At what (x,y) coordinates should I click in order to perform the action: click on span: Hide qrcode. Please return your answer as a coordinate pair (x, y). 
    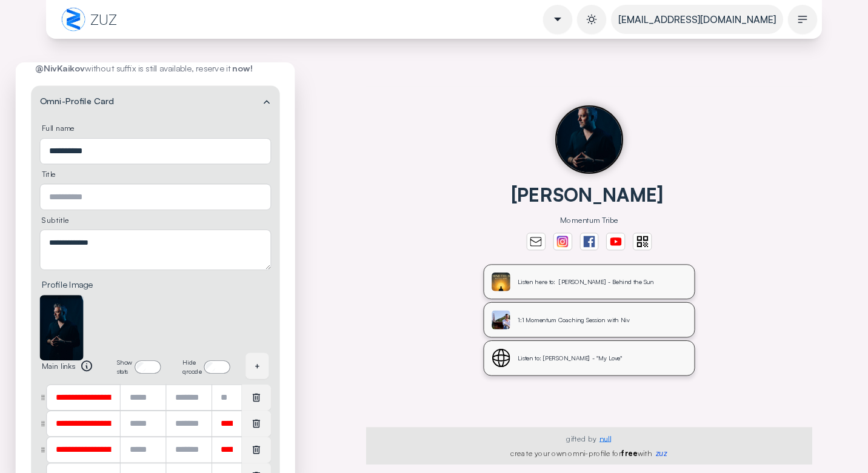
    Looking at the image, I should click on (191, 367).